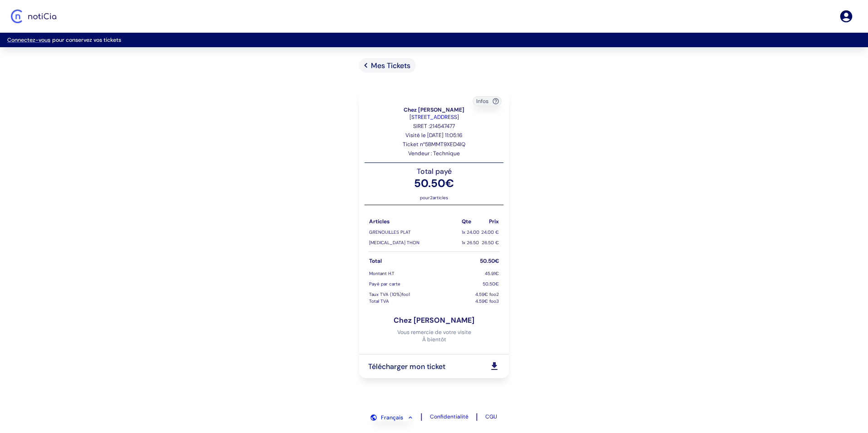 This screenshot has width=868, height=433. I want to click on a: Confidentialité, so click(449, 417).